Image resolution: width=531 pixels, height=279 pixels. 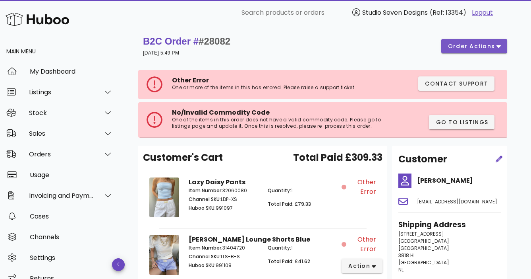 I want to click on p: 991097, so click(x=223, y=208).